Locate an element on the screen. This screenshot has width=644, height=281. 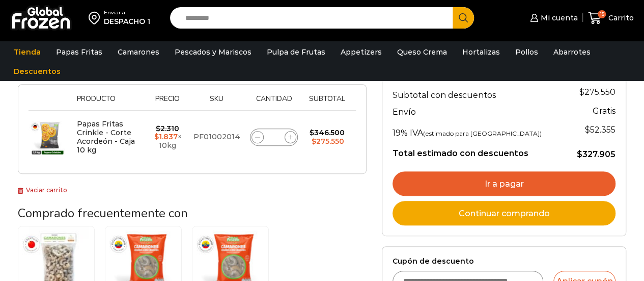
th: Precio is located at coordinates (167, 102).